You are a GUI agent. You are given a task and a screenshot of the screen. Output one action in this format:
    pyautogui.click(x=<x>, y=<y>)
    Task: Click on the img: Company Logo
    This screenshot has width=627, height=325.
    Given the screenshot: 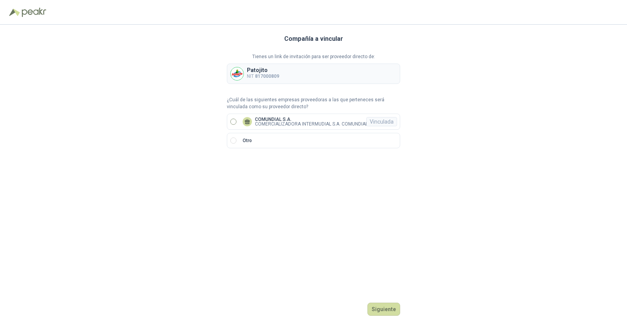 What is the action you would take?
    pyautogui.click(x=237, y=74)
    